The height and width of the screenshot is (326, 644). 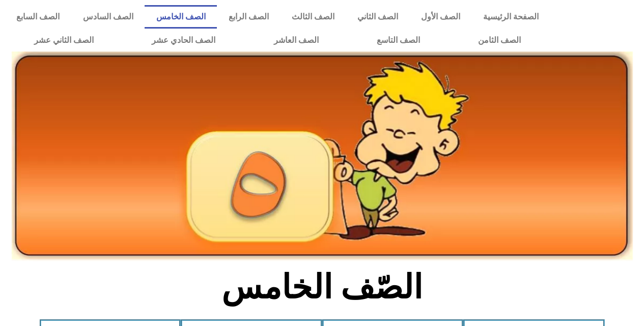 I want to click on a: الصف الرابع, so click(x=248, y=17).